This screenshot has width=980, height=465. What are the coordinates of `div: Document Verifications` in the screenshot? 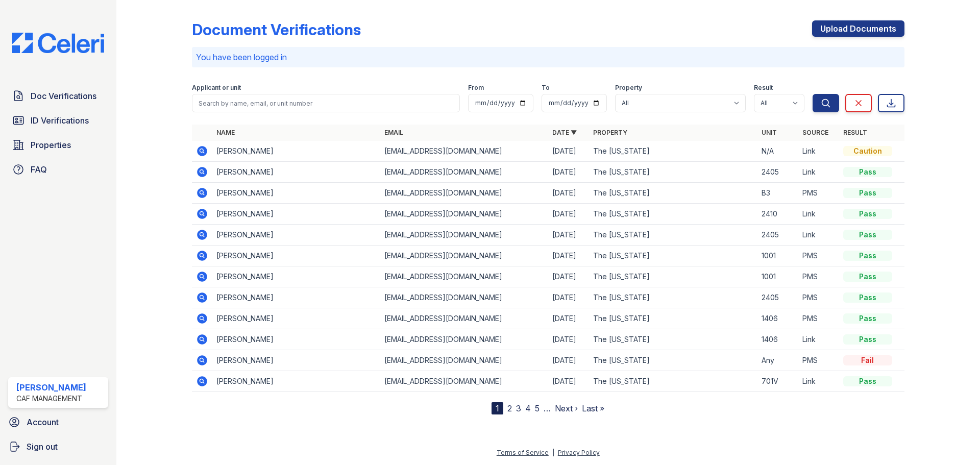 It's located at (276, 30).